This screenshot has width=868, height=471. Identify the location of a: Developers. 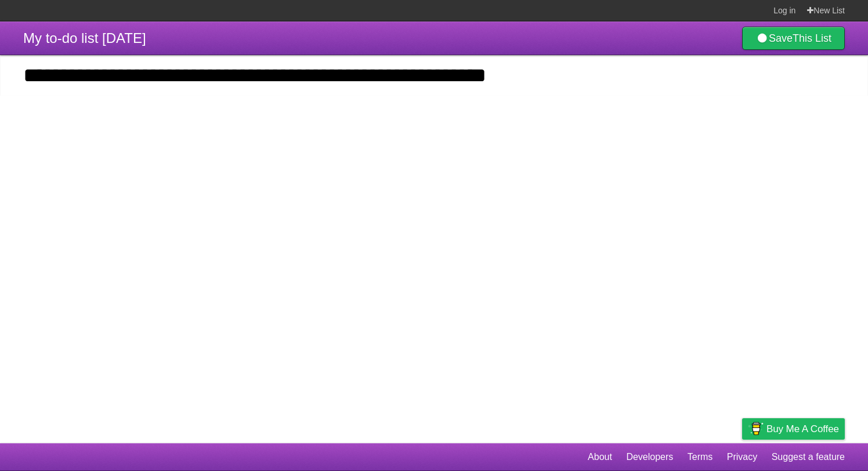
(650, 457).